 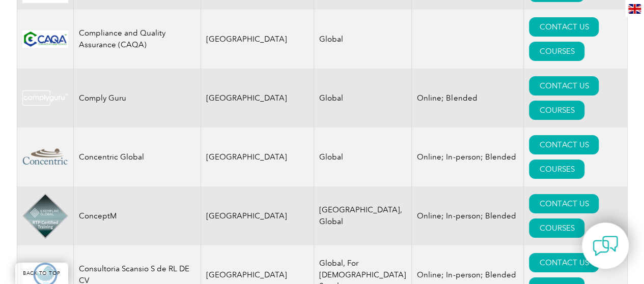 I want to click on a: BACK TO TOP, so click(x=42, y=274).